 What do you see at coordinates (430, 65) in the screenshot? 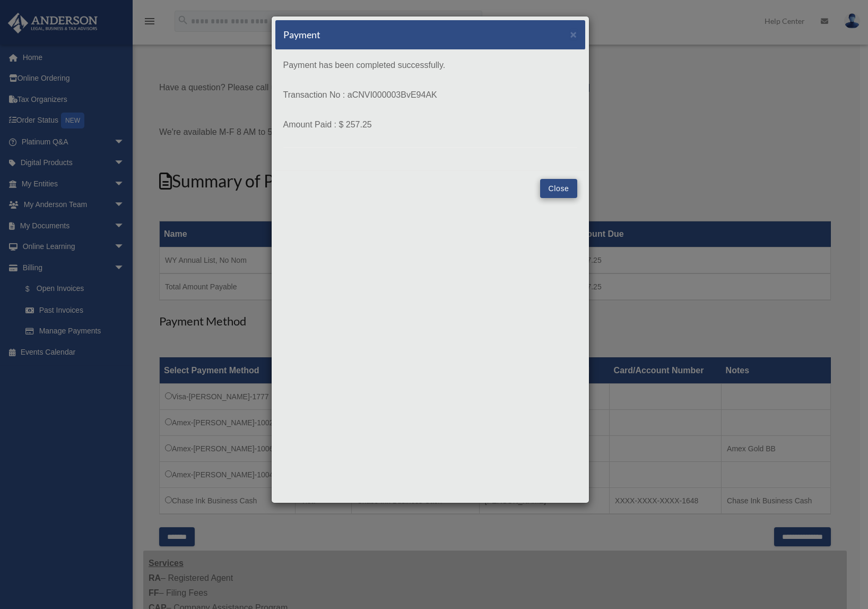
I see `p: Payment has been completed successfully.` at bounding box center [430, 65].